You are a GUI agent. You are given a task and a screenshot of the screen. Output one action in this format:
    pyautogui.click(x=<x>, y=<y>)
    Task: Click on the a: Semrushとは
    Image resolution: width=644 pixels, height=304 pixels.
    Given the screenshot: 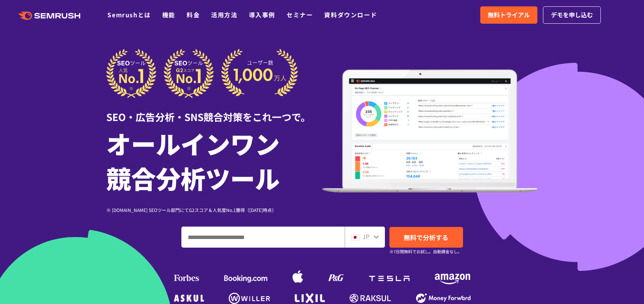 What is the action you would take?
    pyautogui.click(x=129, y=15)
    